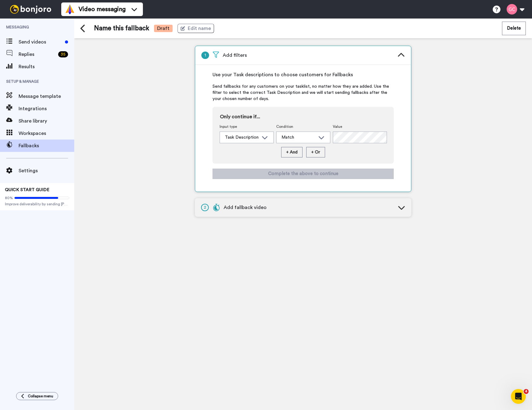 Image resolution: width=532 pixels, height=410 pixels. What do you see at coordinates (9, 198) in the screenshot?
I see `span: 80%` at bounding box center [9, 198].